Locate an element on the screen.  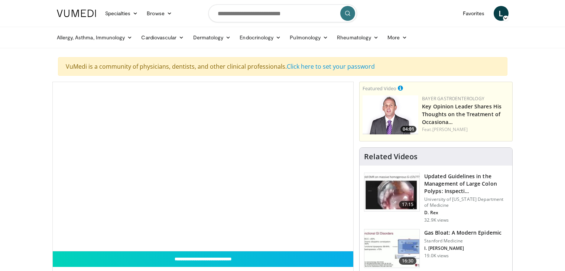
h3: Gas Bloat: A Modern Epidemic is located at coordinates (463, 233).